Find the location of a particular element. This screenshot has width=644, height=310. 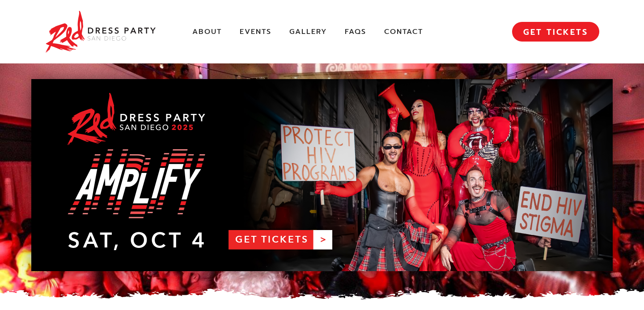

a: Gallery is located at coordinates (308, 32).